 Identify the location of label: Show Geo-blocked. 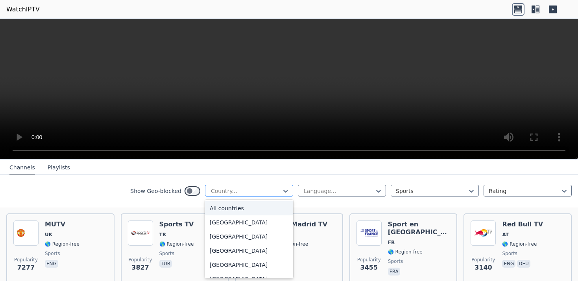
(156, 191).